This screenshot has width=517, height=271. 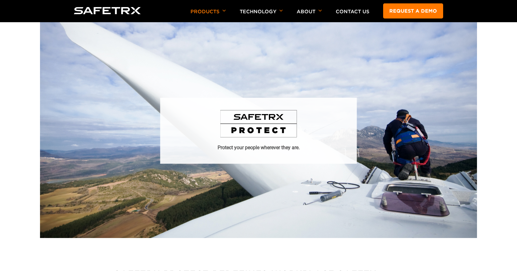 I want to click on h1: Protect your people wherever they are., so click(x=259, y=148).